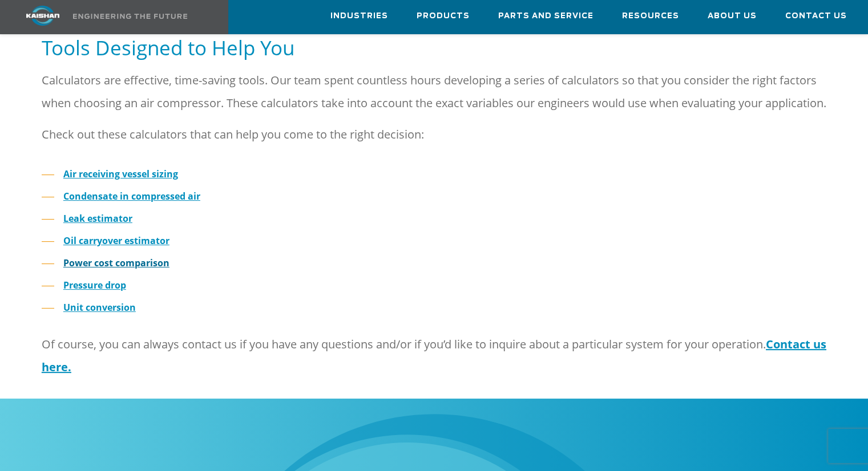  I want to click on a: Power cost comparison, so click(116, 263).